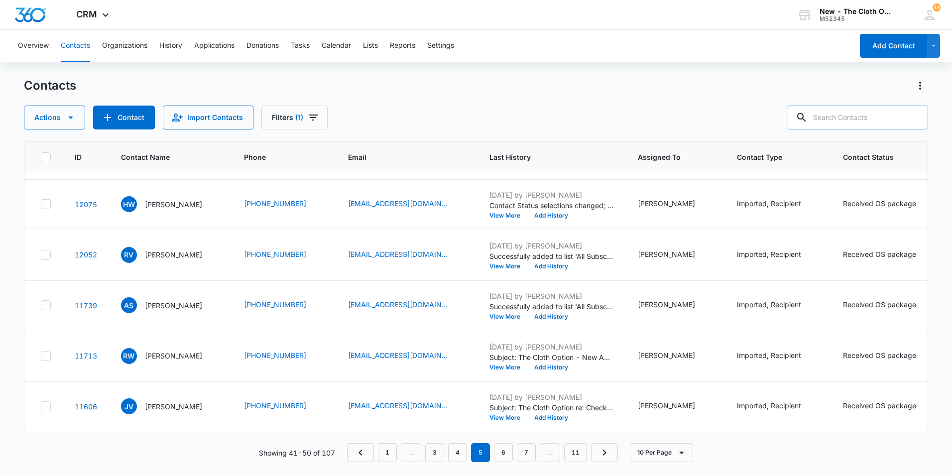 The height and width of the screenshot is (475, 952). Describe the element at coordinates (129, 305) in the screenshot. I see `span: AS` at that location.